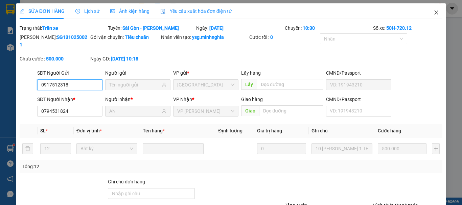 This screenshot has height=205, width=462. Describe the element at coordinates (251, 73) in the screenshot. I see `span: Lấy hàng` at that location.